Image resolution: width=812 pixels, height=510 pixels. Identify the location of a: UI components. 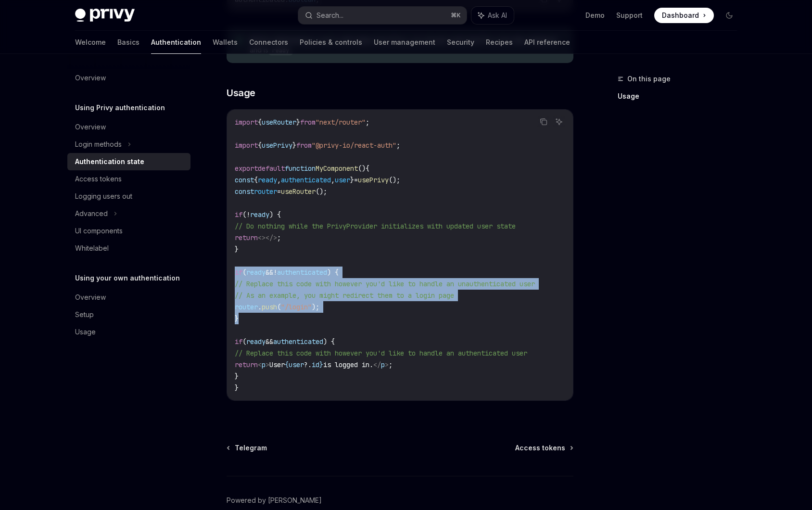
(129, 231).